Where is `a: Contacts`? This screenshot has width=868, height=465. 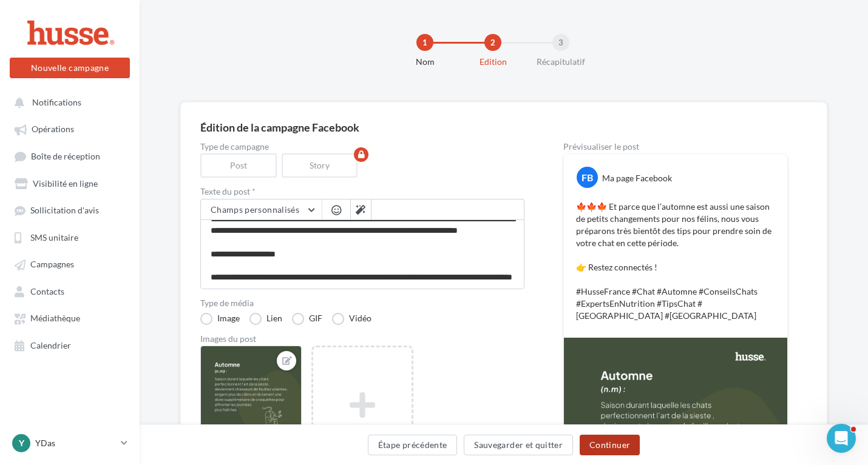
a: Contacts is located at coordinates (69, 291).